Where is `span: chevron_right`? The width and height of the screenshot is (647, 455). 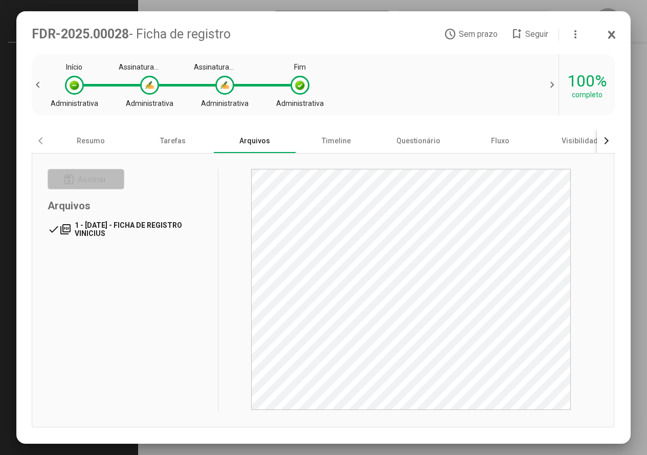
span: chevron_right is located at coordinates (551, 85).